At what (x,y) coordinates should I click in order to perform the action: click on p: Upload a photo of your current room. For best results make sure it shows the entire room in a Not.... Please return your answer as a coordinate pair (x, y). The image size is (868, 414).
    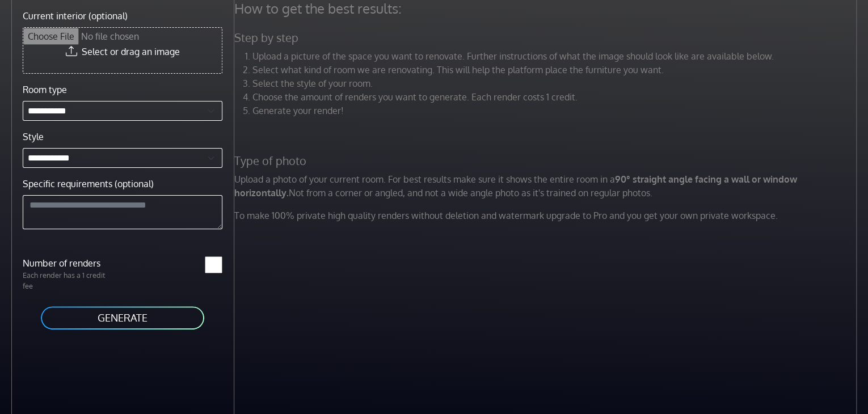
    Looking at the image, I should click on (547, 186).